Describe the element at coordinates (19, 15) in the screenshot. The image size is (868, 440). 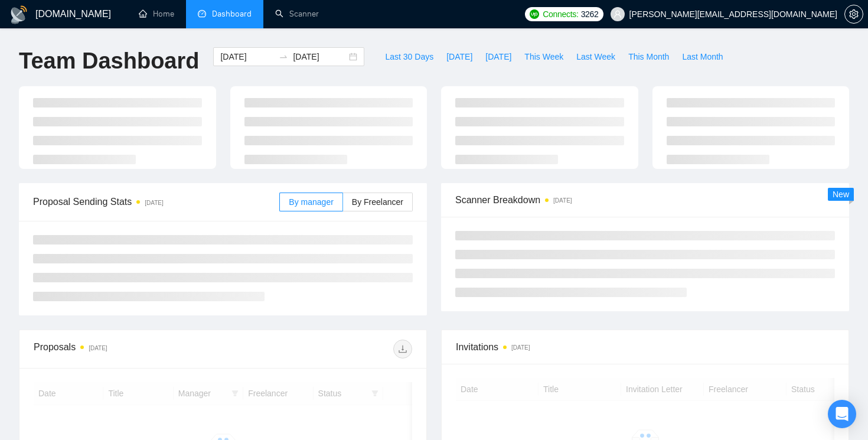
I see `img: logo` at that location.